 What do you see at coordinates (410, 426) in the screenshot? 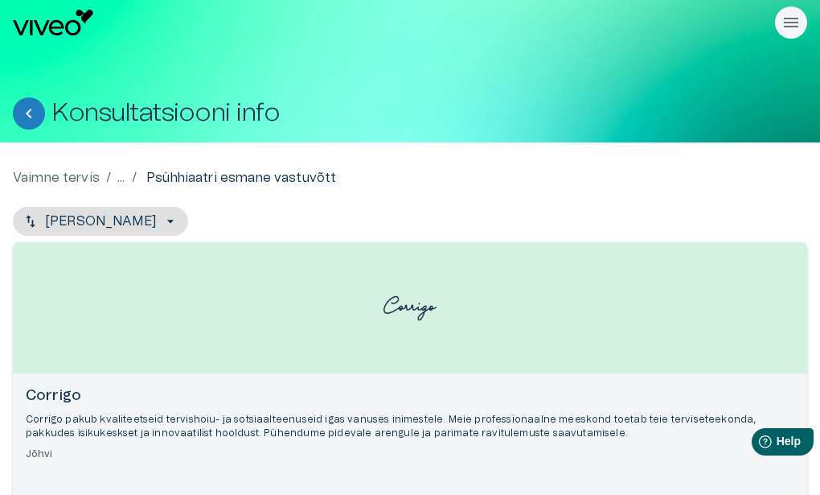
I see `p: Corrigo pakub kvaliteetseid tervishoiu- ja sotsiaalteenuseid igas vanuses inimestele. Meie profes...` at bounding box center [410, 426].